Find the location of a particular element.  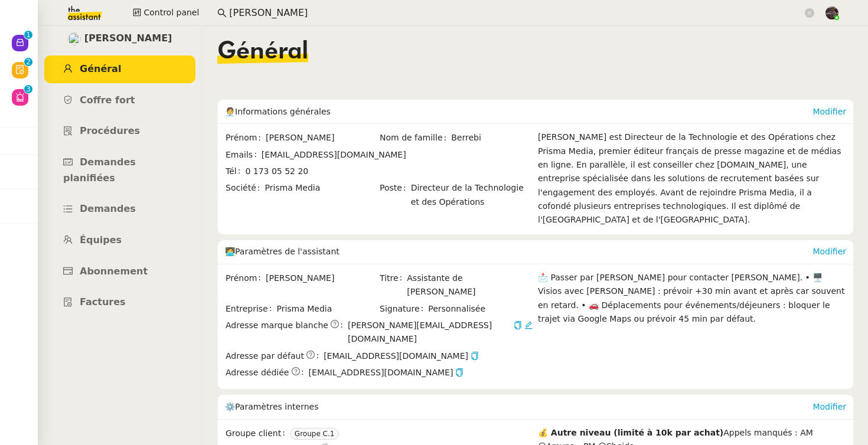

a: Abonnement is located at coordinates (120, 272).